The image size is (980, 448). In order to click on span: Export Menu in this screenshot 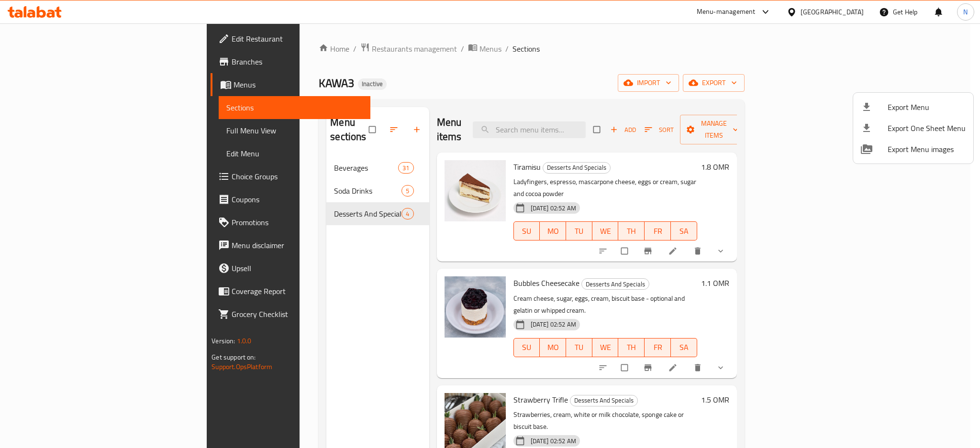, I will do `click(927, 107)`.